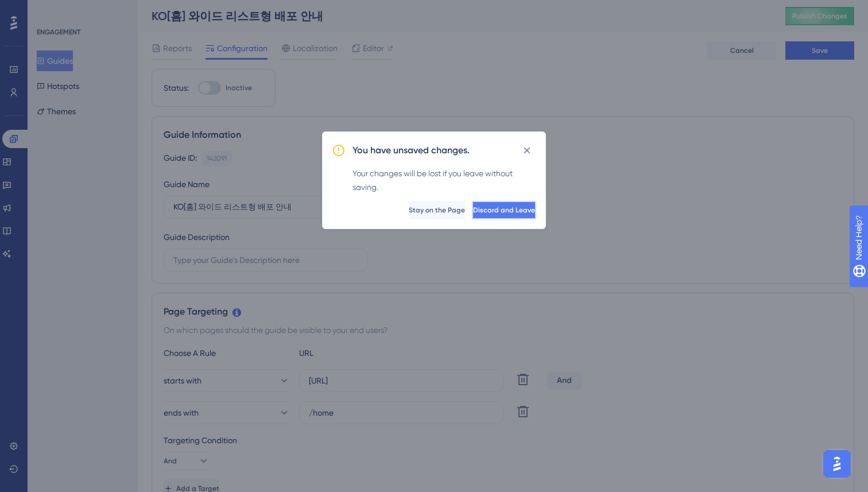  Describe the element at coordinates (49, 10) in the screenshot. I see `span: Need Help?` at that location.